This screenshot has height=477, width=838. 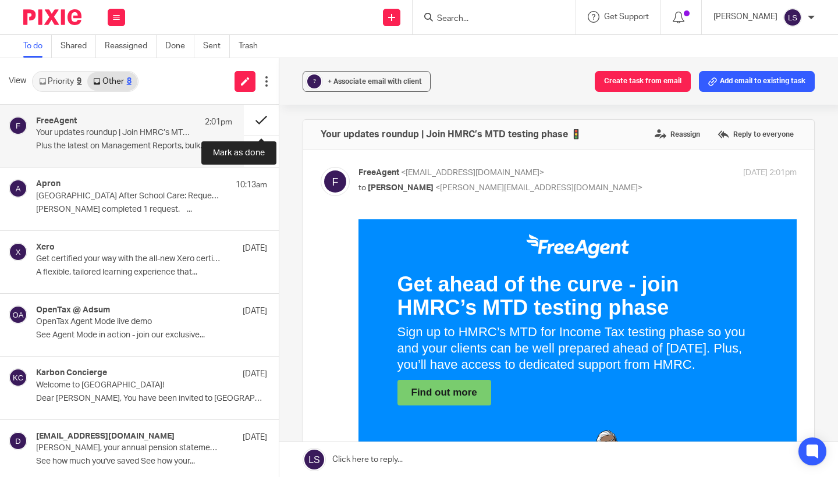 I want to click on input: Search, so click(x=488, y=19).